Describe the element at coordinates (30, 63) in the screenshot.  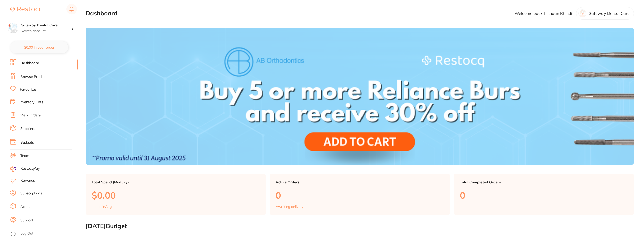
I see `a: Dashboard` at that location.